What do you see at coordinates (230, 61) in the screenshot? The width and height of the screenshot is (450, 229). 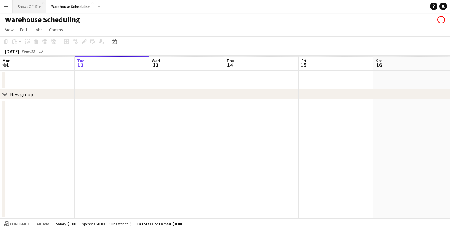 I see `span: Thu` at bounding box center [230, 61].